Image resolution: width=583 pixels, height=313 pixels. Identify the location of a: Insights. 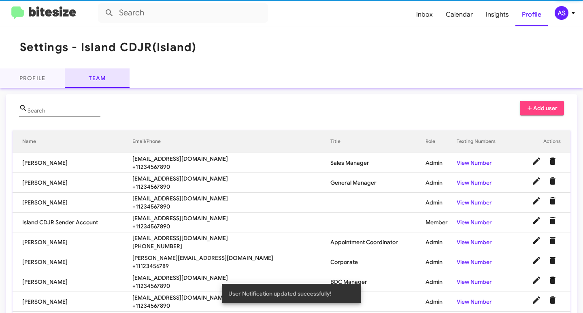
(497, 15).